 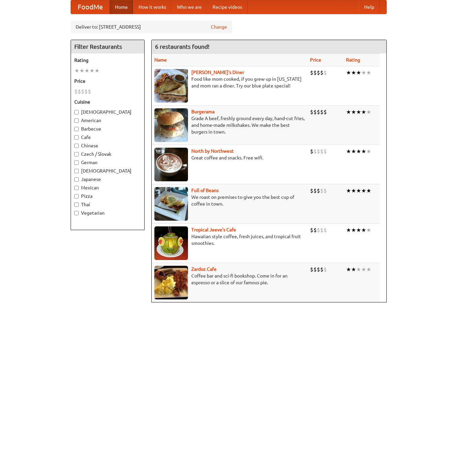 I want to click on input: Thai, so click(x=77, y=204).